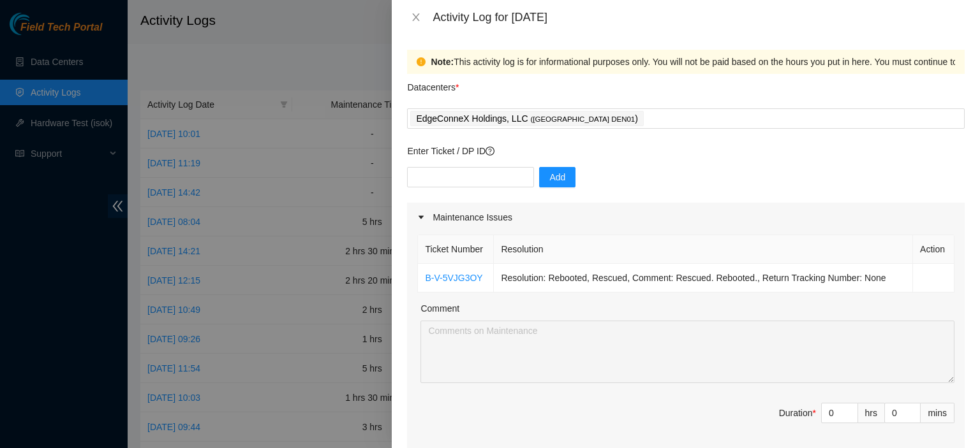 The width and height of the screenshot is (980, 448). Describe the element at coordinates (557, 177) in the screenshot. I see `span: Add` at that location.